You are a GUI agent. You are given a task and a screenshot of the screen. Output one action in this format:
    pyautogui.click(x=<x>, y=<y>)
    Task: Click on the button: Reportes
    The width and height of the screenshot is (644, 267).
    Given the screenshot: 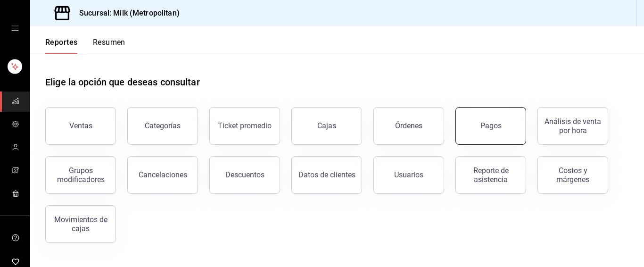 What is the action you would take?
    pyautogui.click(x=61, y=46)
    